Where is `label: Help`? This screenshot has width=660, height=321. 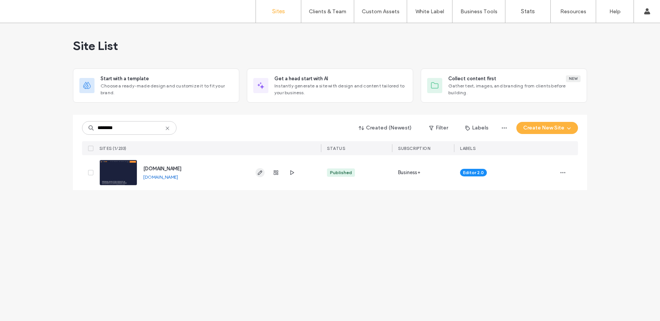
label: Help is located at coordinates (615, 11).